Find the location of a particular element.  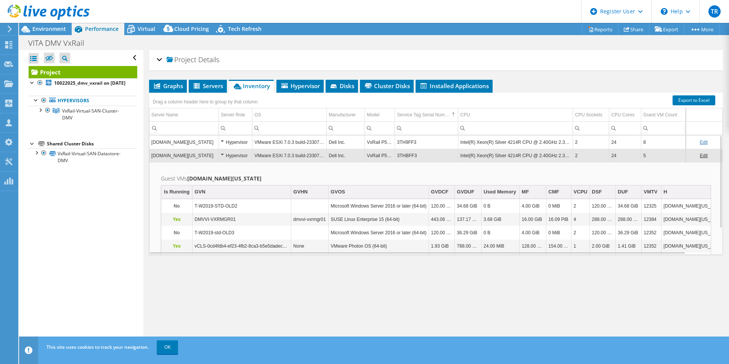

td: Column CPU Cores, Value 24 is located at coordinates (625, 155).